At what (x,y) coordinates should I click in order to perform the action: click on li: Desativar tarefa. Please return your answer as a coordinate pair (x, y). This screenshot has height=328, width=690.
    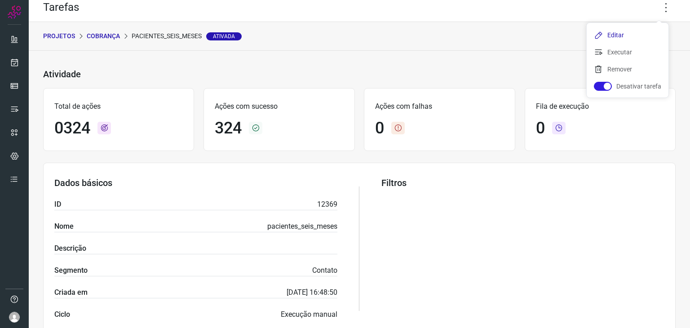
    Looking at the image, I should click on (628, 86).